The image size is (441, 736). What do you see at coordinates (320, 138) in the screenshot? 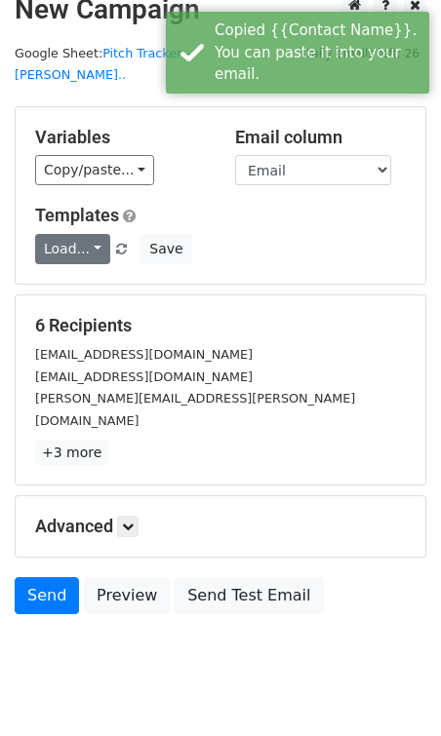
I see `h5: Email column` at bounding box center [320, 138].